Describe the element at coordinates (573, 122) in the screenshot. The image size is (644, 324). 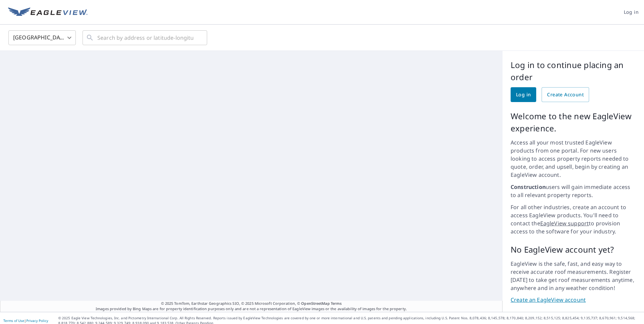
I see `p: Welcome to the new EagleView experience.` at that location.